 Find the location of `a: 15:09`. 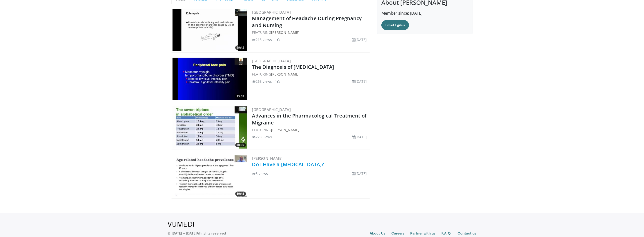

a: 15:09 is located at coordinates (210, 79).